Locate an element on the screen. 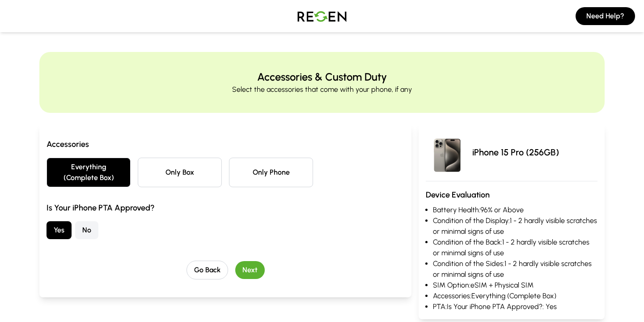 The width and height of the screenshot is (644, 322). p: Select the accessories that come with your phone, if any is located at coordinates (322, 90).